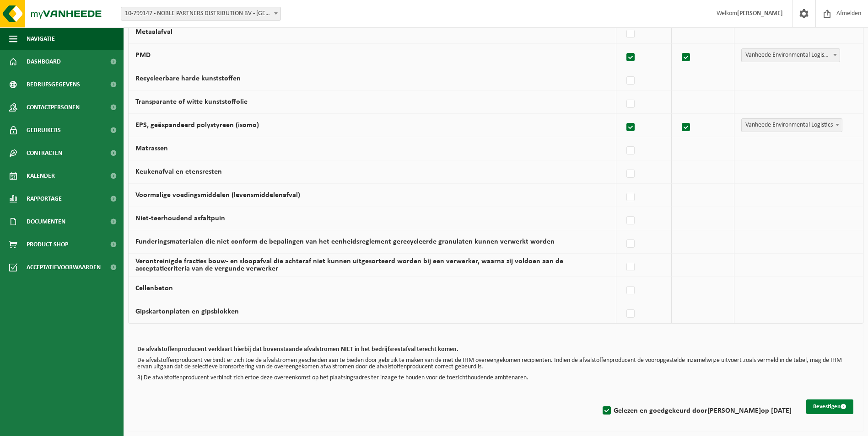 The image size is (868, 436). Describe the element at coordinates (53, 85) in the screenshot. I see `span: Bedrijfsgegevens` at that location.